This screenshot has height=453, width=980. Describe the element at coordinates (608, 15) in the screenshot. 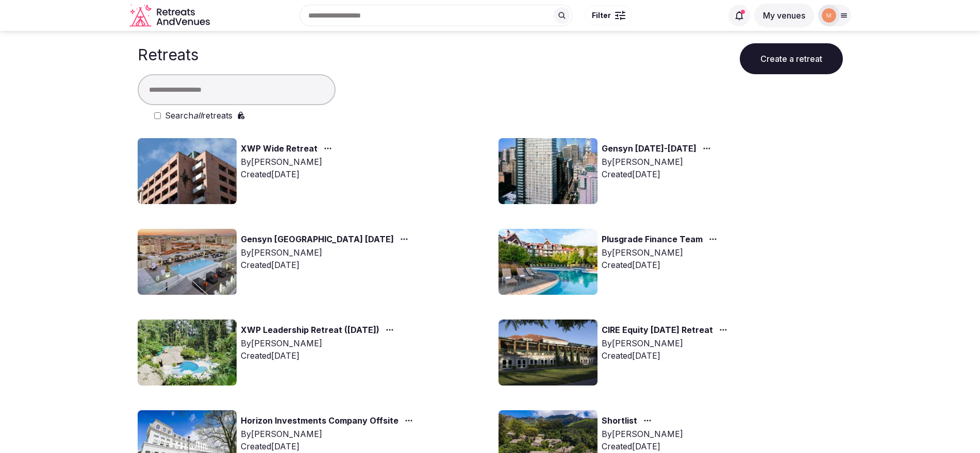

I see `button: Filter` at that location.